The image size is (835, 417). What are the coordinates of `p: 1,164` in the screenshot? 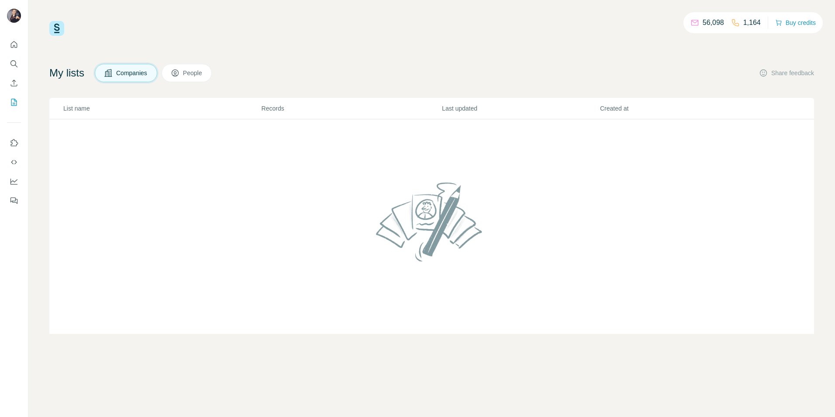 It's located at (752, 23).